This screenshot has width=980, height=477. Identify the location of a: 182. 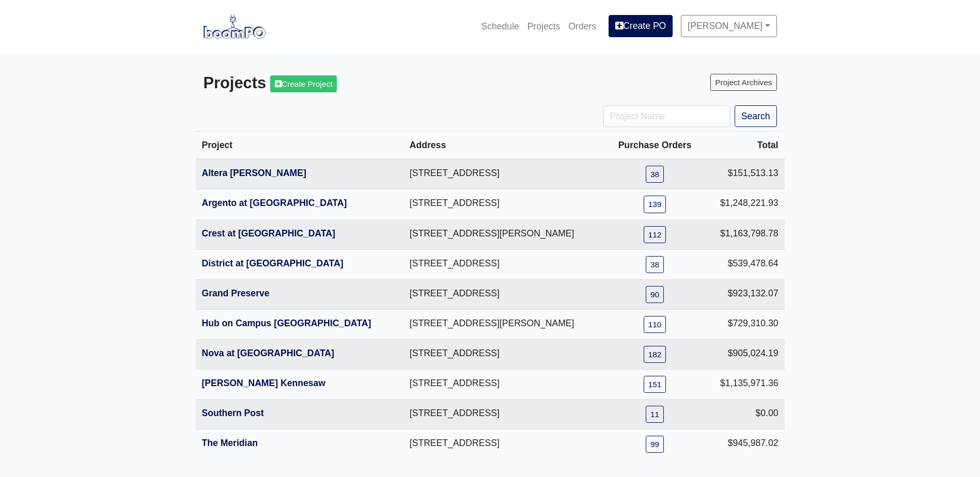
(655, 354).